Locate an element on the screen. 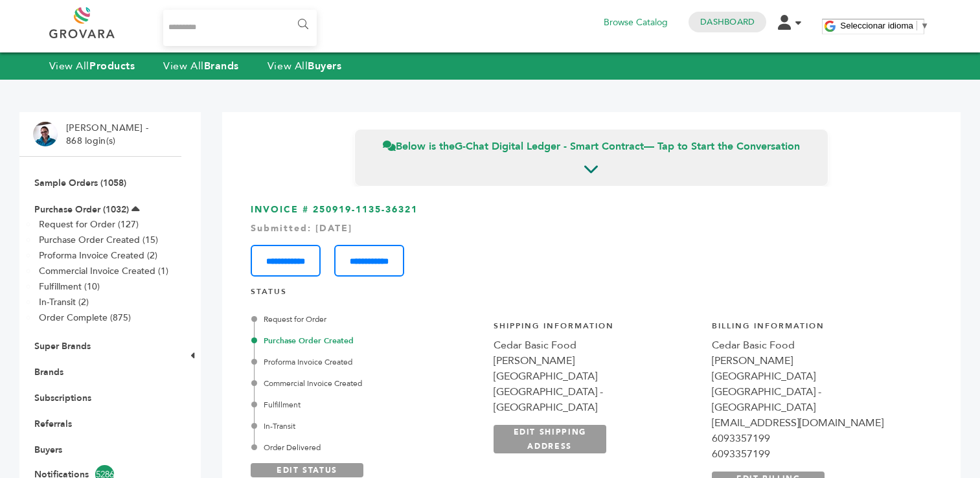 The height and width of the screenshot is (478, 980). strong: Brands is located at coordinates (221, 66).